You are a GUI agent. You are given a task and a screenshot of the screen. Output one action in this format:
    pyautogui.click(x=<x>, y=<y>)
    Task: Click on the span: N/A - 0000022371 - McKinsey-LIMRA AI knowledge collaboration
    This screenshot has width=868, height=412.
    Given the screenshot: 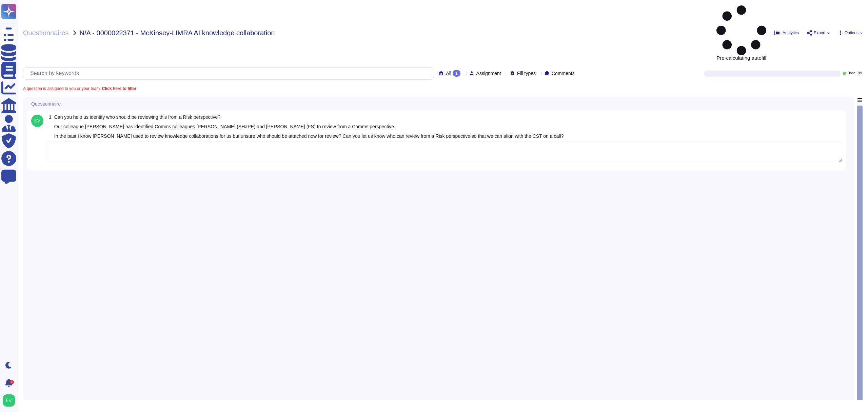 What is the action you would take?
    pyautogui.click(x=177, y=33)
    